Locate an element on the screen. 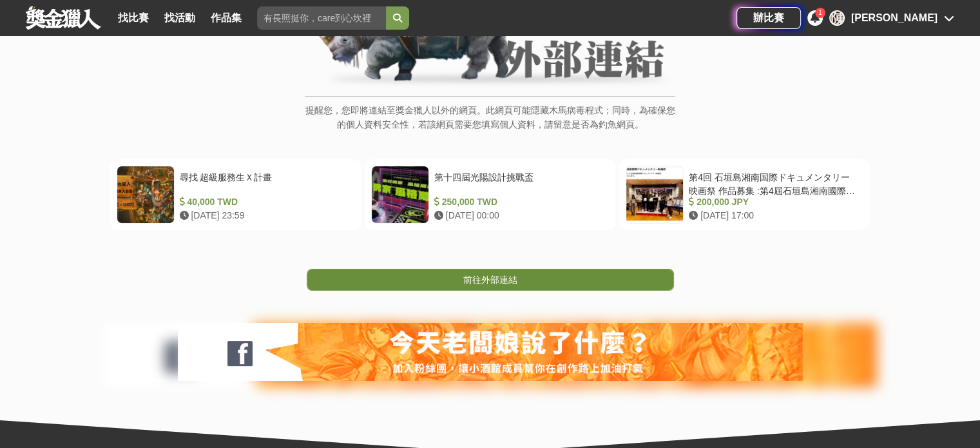 This screenshot has width=980, height=448. div: 辦比賽 is located at coordinates (769, 18).